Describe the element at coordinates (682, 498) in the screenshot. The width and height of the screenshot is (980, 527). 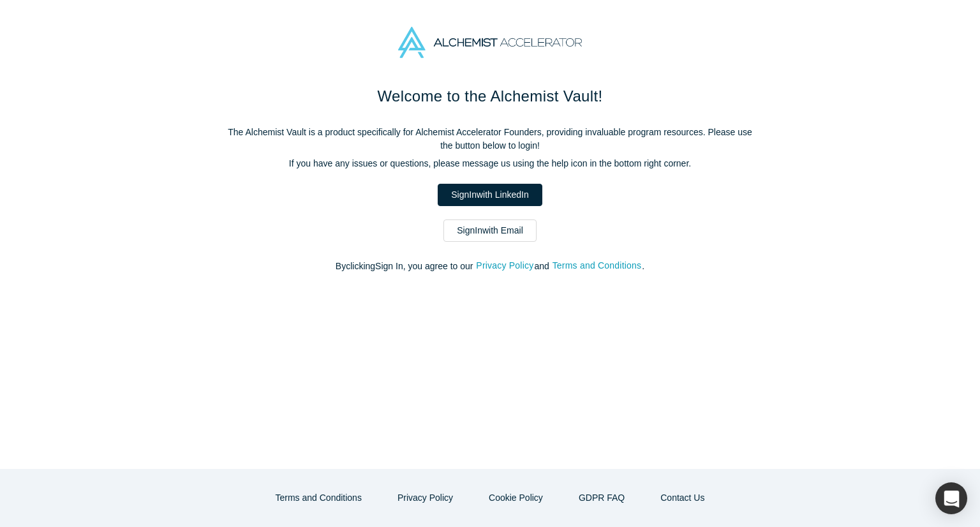
I see `button: Contact Us` at that location.